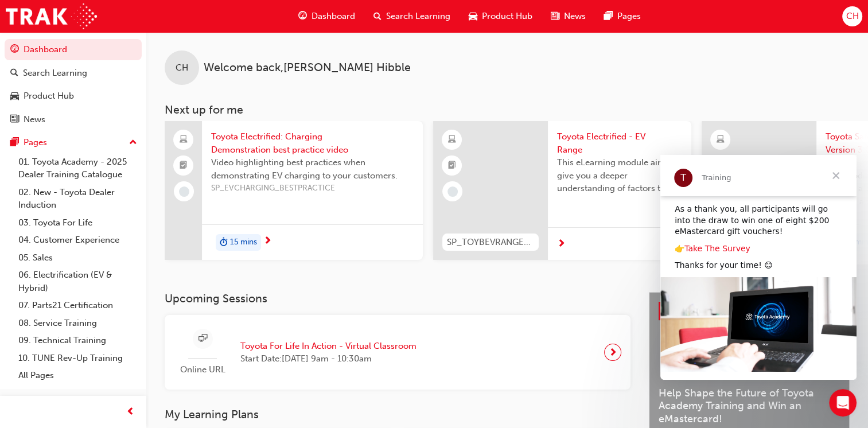 The image size is (868, 428). I want to click on a: 04. Customer Experience, so click(77, 240).